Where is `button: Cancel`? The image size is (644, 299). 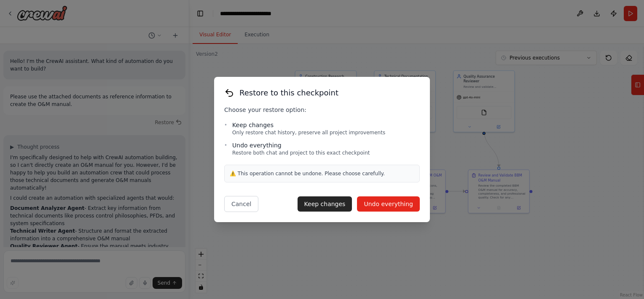
button: Cancel is located at coordinates (241, 204).